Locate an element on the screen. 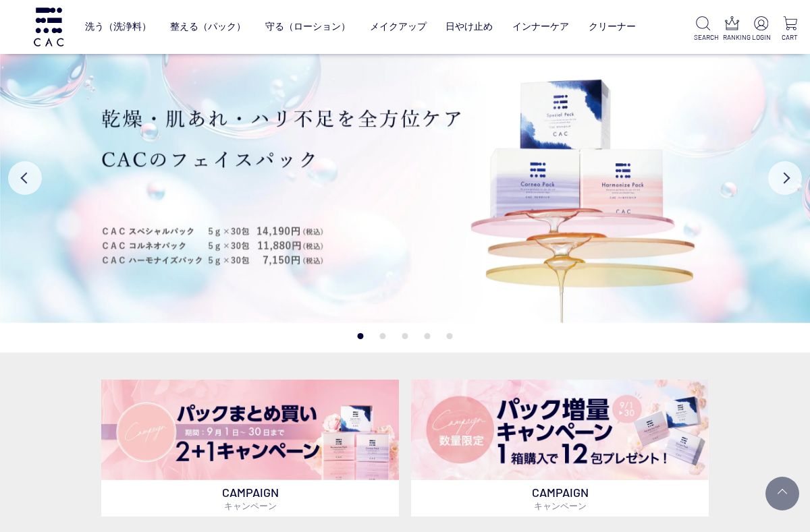  button: 4 of 5 is located at coordinates (427, 336).